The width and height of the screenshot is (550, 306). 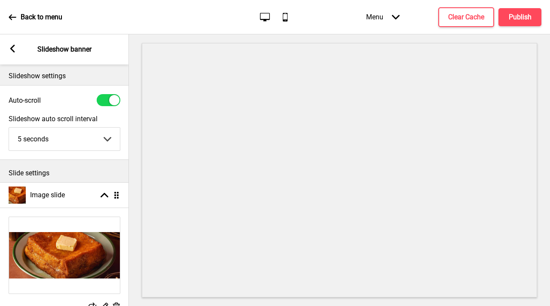 I want to click on h4: Image slide, so click(x=47, y=195).